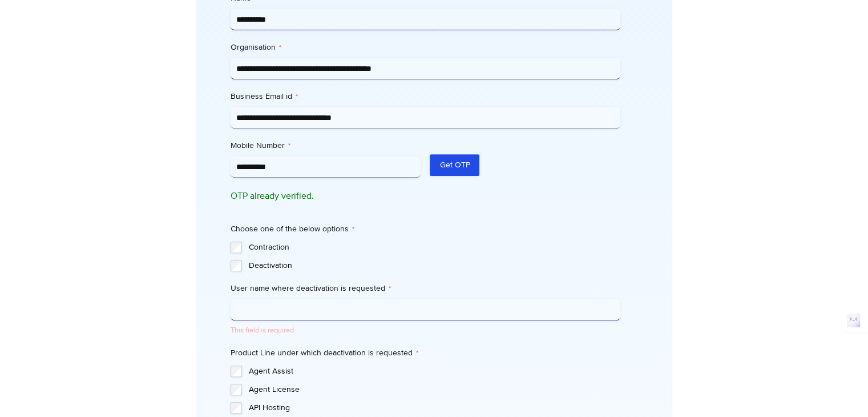 The height and width of the screenshot is (417, 868). What do you see at coordinates (434, 407) in the screenshot?
I see `label: API Hosting` at bounding box center [434, 407].